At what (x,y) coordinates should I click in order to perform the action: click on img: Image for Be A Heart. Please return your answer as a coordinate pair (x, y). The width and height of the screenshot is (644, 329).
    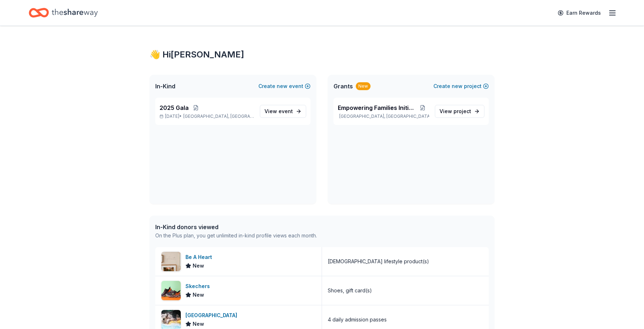
    Looking at the image, I should click on (171, 262).